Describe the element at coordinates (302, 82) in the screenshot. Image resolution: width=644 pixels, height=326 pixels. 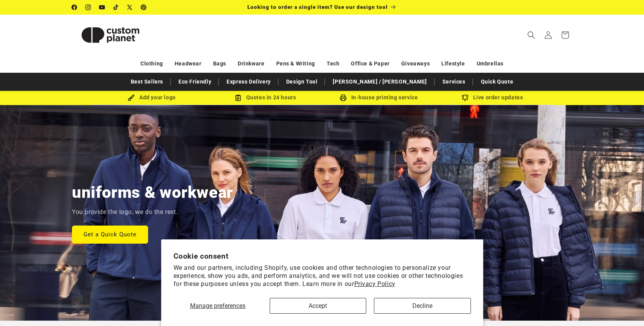
I see `a: Design Tool` at that location.